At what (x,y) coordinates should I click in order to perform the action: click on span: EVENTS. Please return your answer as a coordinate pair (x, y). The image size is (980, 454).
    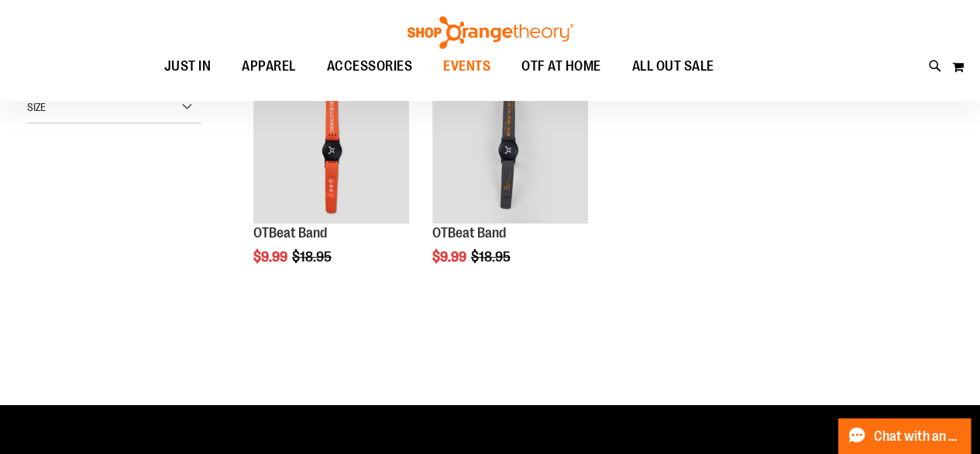
    Looking at the image, I should click on (466, 66).